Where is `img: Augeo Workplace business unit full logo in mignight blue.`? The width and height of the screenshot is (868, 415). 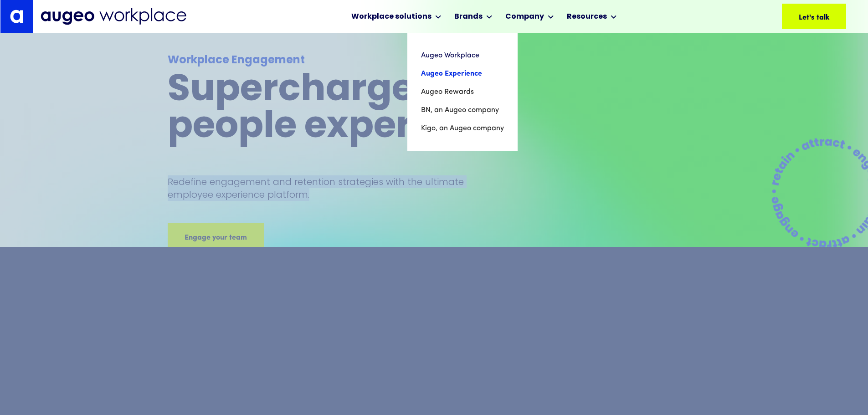
img: Augeo Workplace business unit full logo in mignight blue. is located at coordinates (113, 16).